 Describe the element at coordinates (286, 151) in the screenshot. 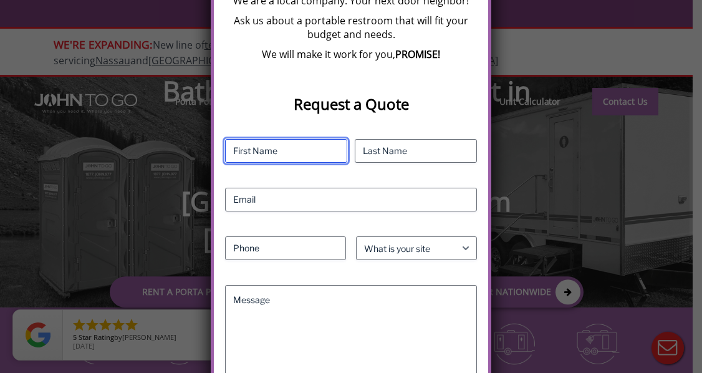

I see `input: First Name` at that location.